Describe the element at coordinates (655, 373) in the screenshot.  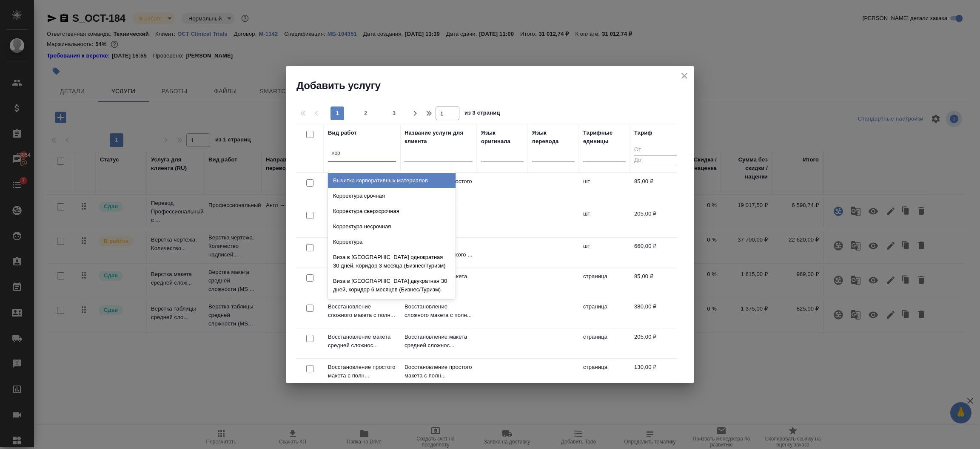
I see `td: 130,00 ₽` at that location.